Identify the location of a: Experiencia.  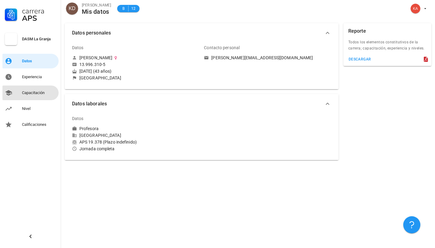
(31, 77).